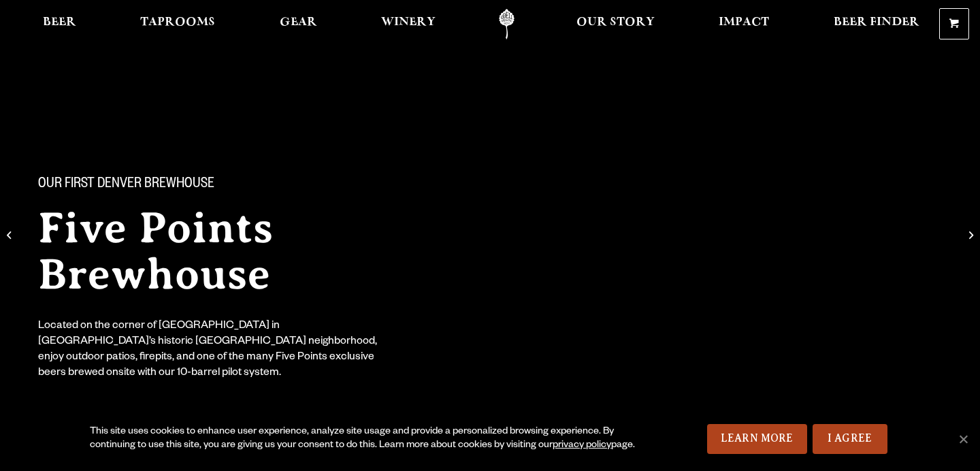 This screenshot has height=471, width=980. Describe the element at coordinates (409, 23) in the screenshot. I see `span: Winery` at that location.